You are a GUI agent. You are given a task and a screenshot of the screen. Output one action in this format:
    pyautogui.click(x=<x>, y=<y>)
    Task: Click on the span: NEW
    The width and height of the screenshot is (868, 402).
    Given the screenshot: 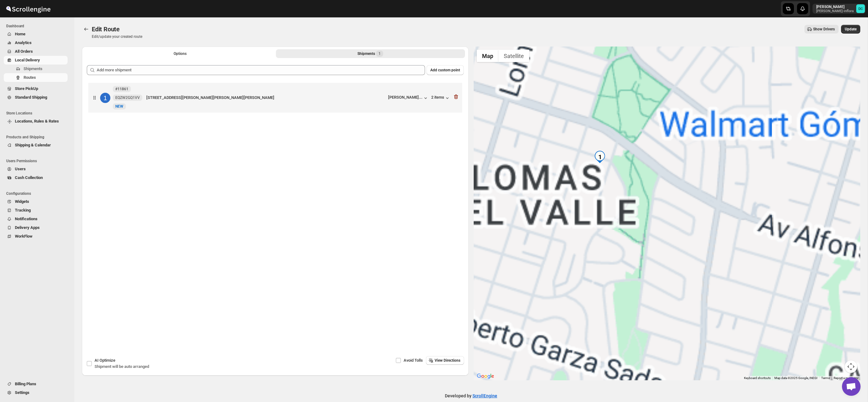 What is the action you would take?
    pyautogui.click(x=119, y=106)
    